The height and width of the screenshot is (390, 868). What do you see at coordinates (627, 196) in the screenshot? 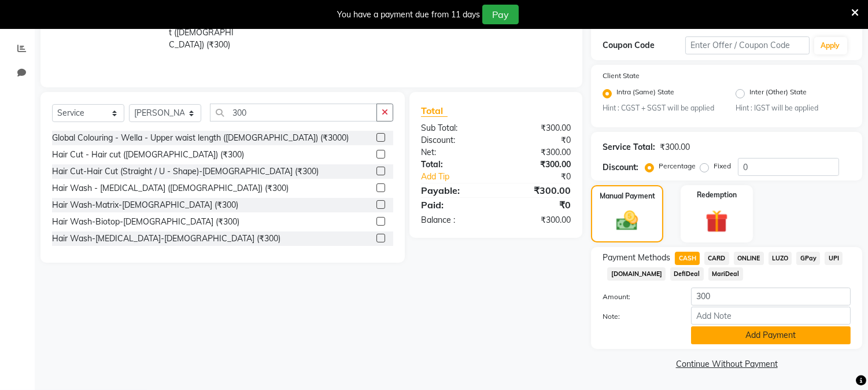
I see `label: Manual Payment` at bounding box center [627, 196].